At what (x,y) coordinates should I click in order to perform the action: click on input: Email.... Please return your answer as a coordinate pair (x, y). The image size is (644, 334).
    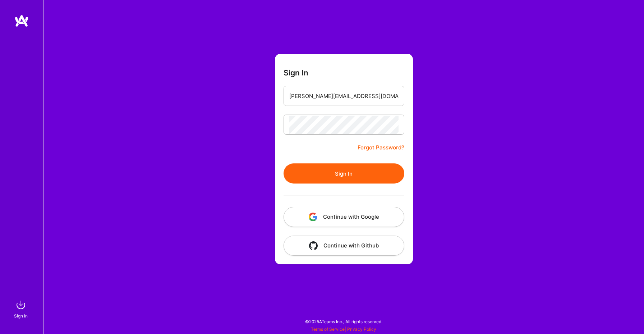
    Looking at the image, I should click on (344, 96).